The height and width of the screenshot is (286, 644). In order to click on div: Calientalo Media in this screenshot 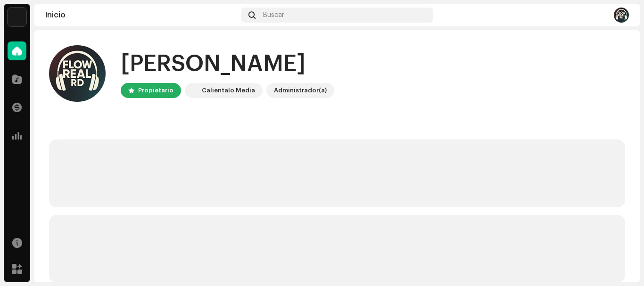, I will do `click(228, 90)`.